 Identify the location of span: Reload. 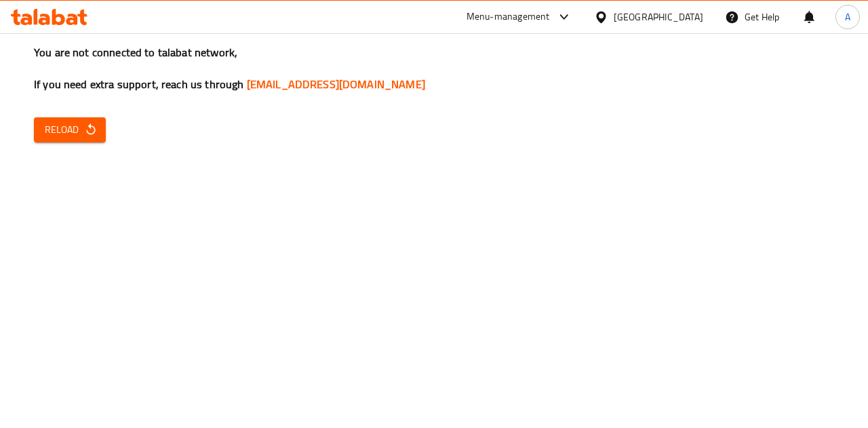
(69, 129).